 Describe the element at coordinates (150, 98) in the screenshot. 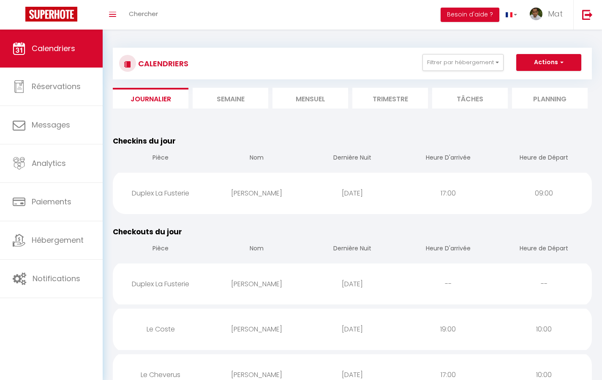

I see `li: Journalier` at that location.